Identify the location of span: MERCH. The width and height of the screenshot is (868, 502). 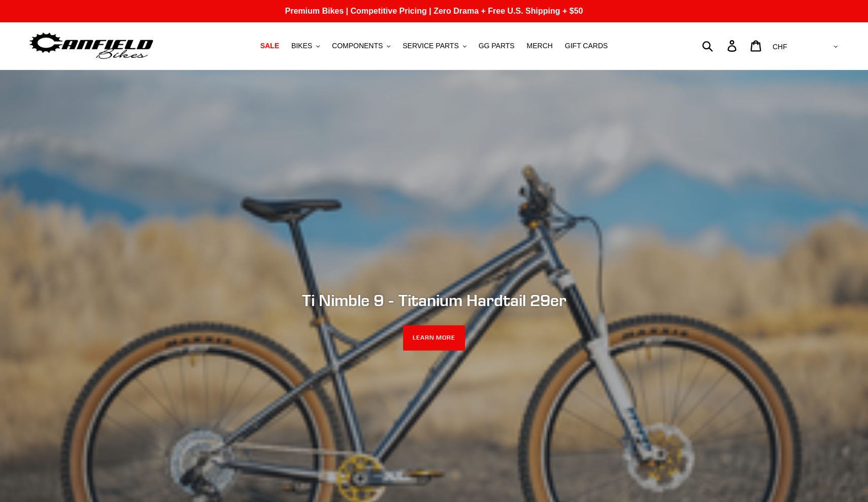
(540, 45).